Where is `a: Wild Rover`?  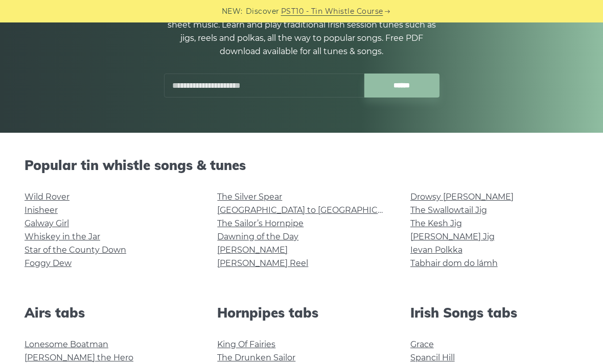
a: Wild Rover is located at coordinates (47, 196).